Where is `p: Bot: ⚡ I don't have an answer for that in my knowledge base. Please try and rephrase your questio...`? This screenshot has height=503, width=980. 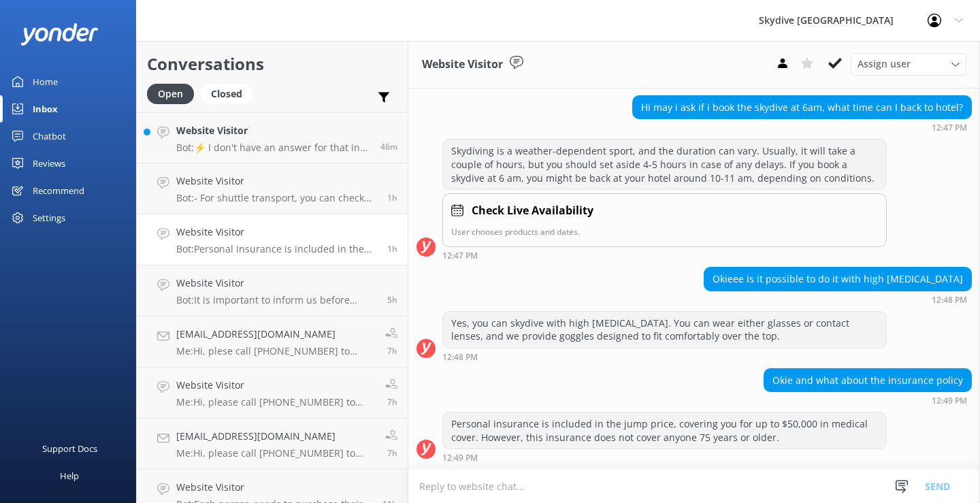
p: Bot: ⚡ I don't have an answer for that in my knowledge base. Please try and rephrase your questio... is located at coordinates (273, 148).